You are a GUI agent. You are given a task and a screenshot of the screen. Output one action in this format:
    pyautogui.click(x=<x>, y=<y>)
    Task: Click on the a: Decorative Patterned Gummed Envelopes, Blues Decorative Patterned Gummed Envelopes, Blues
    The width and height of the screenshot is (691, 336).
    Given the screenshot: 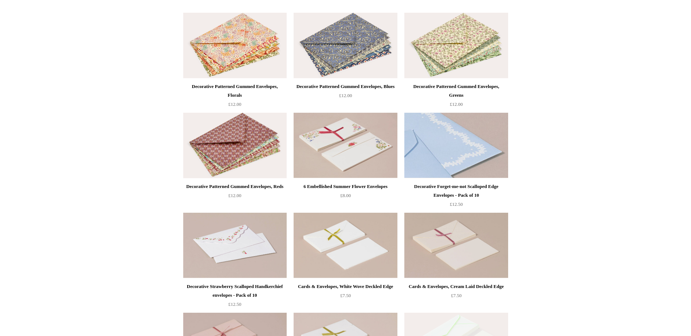 What is the action you would take?
    pyautogui.click(x=345, y=46)
    